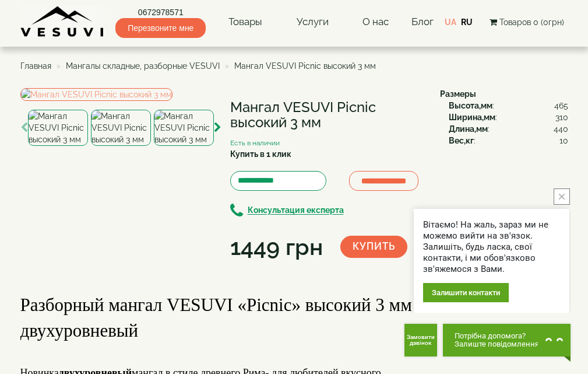  What do you see at coordinates (304, 66) in the screenshot?
I see `span: Мангал VESUVI Picnic высокий 3 мм` at bounding box center [304, 66].